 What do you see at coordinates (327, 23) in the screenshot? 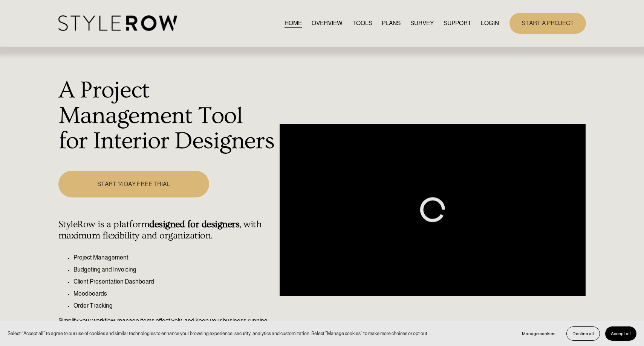
I see `a: OVERVIEW` at bounding box center [327, 23].